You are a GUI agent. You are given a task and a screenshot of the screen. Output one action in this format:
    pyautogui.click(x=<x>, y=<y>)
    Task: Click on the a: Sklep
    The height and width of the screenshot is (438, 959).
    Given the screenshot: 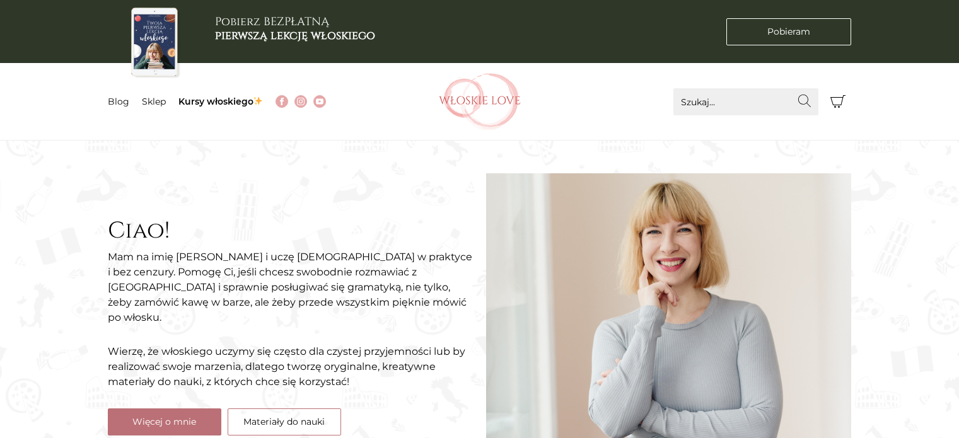 What is the action you would take?
    pyautogui.click(x=154, y=102)
    